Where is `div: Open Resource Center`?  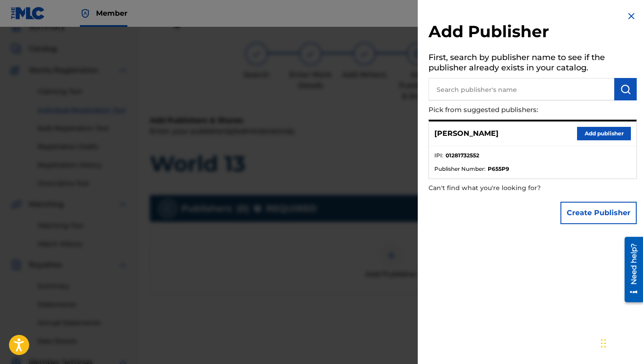
div: Open Resource Center is located at coordinates (16, 36).